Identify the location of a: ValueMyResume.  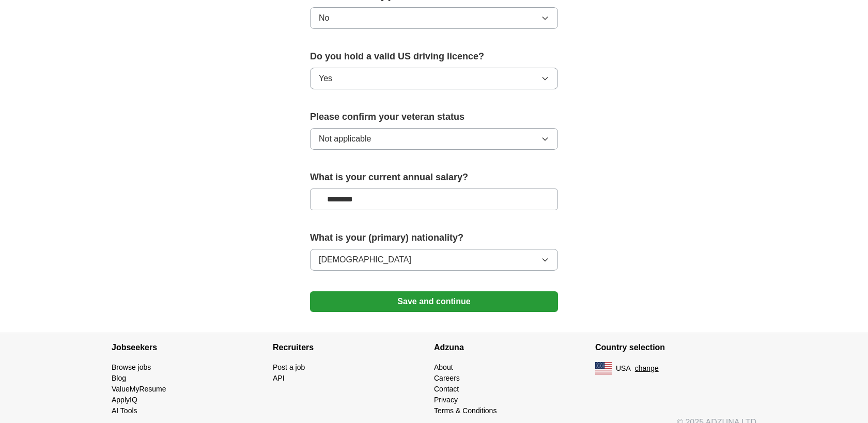
(139, 389).